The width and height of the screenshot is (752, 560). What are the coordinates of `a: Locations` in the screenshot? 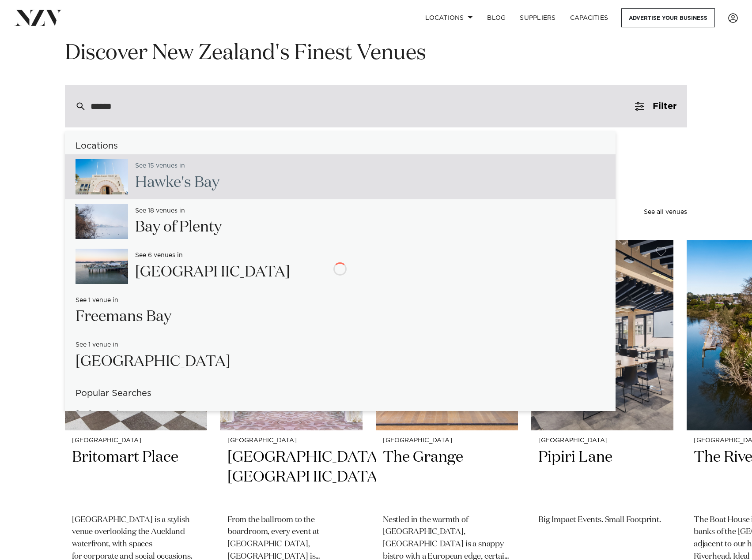 It's located at (449, 17).